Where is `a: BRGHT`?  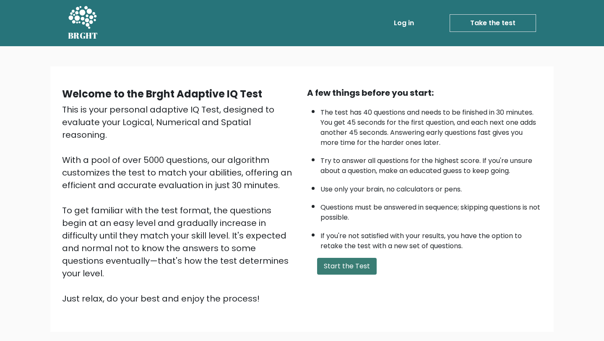
a: BRGHT is located at coordinates (83, 23).